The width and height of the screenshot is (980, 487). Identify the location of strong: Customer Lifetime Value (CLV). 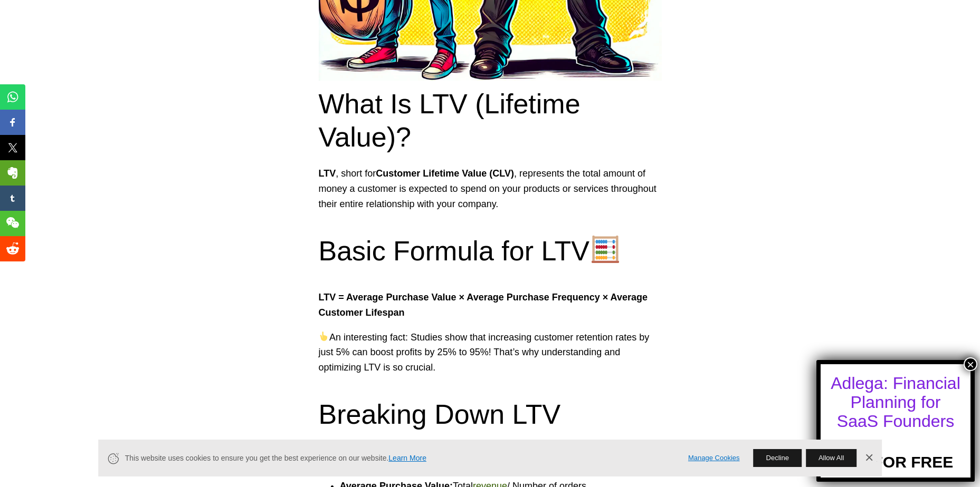
(445, 173).